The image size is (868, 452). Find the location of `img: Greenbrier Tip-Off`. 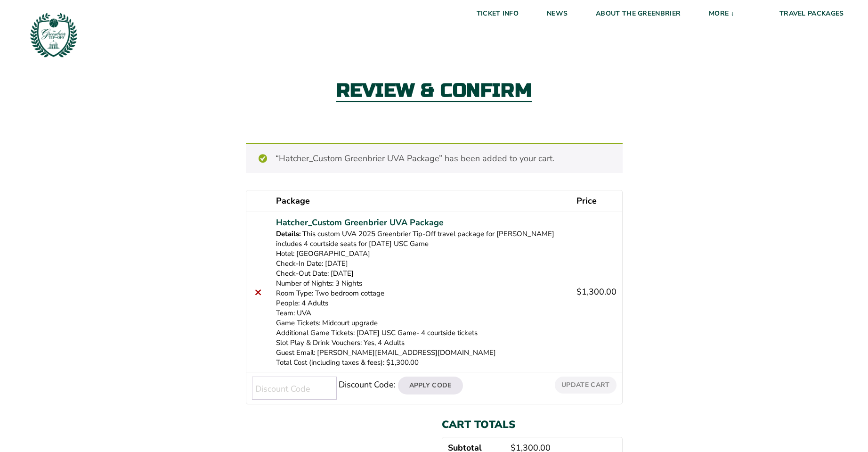

img: Greenbrier Tip-Off is located at coordinates (53, 35).